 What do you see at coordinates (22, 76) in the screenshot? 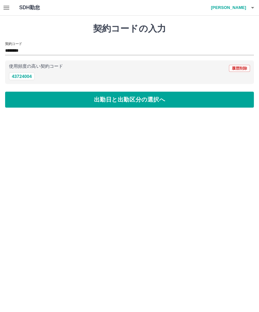
I see `button: 43724004` at bounding box center [22, 76].